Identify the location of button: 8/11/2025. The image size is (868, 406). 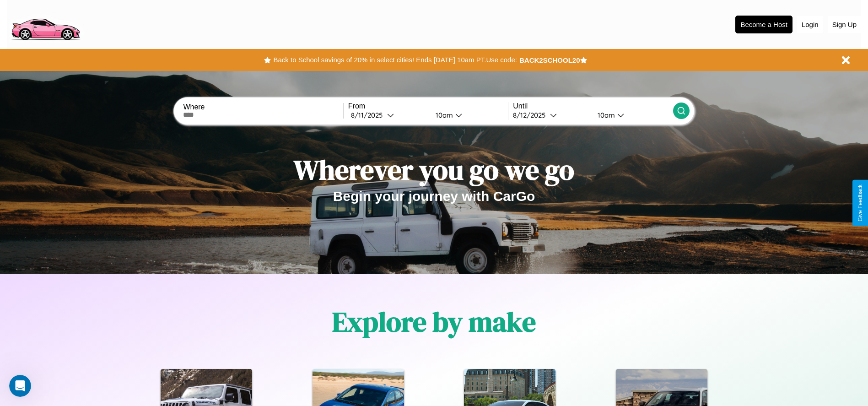
(388, 115).